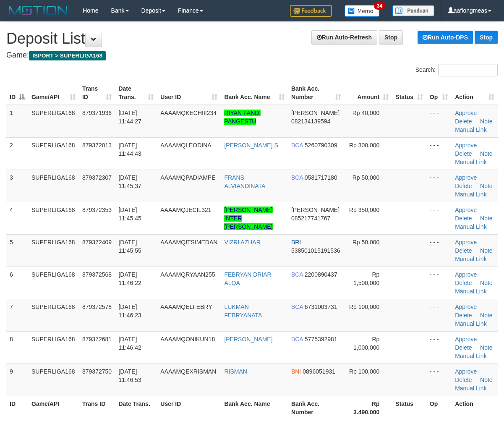  Describe the element at coordinates (364, 145) in the screenshot. I see `span: Rp 300,000` at that location.